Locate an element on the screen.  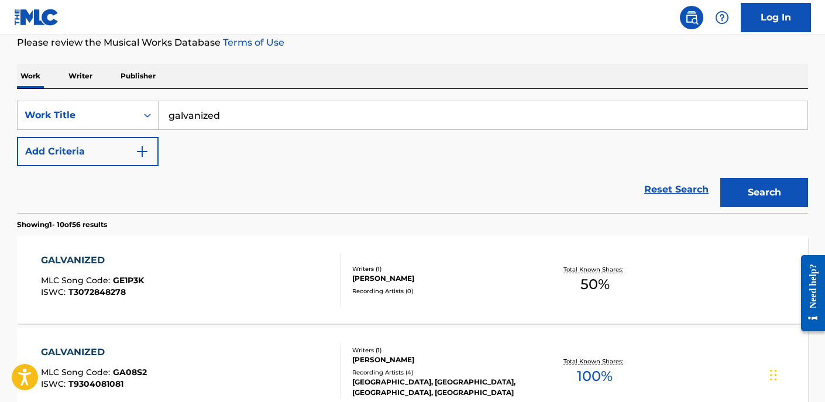
div: Recording Artists ( 0 ) is located at coordinates (441, 291).